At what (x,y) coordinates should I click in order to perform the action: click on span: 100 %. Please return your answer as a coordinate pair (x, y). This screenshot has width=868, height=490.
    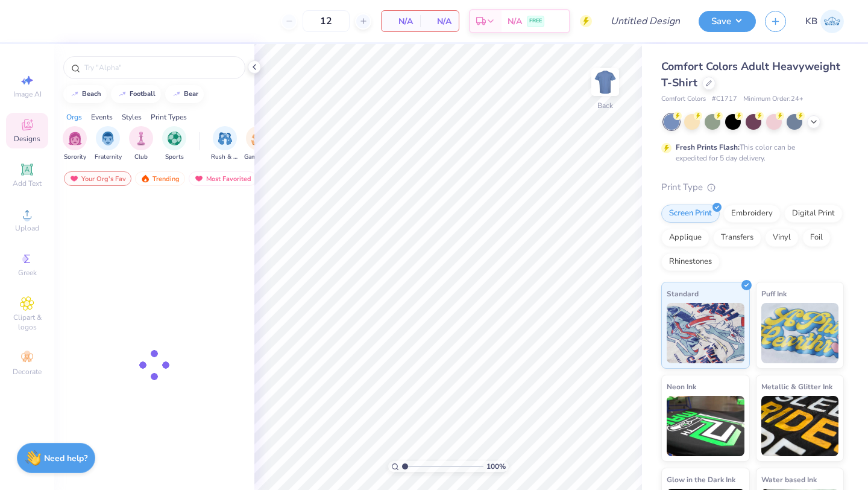
    Looking at the image, I should click on (497, 466).